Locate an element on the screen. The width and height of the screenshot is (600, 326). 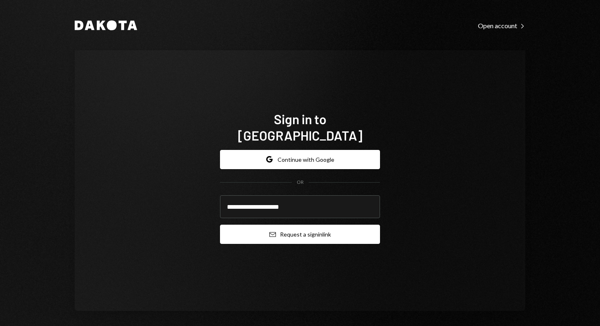
div: OR is located at coordinates (300, 182).